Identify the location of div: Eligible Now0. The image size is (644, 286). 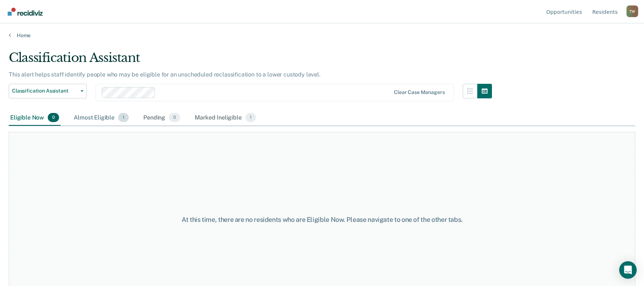
(35, 118).